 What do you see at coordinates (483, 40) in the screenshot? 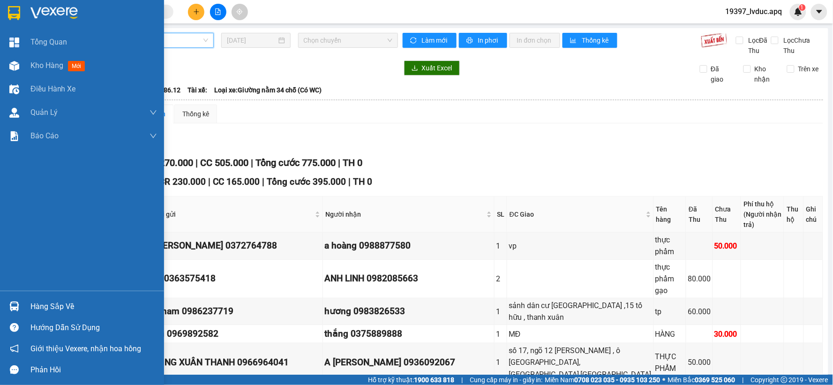
I see `button: printerIn phơi` at bounding box center [483, 40].